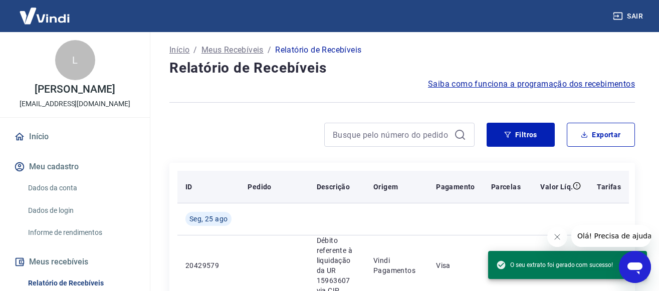 This screenshot has width=659, height=291. I want to click on p: Origem, so click(385, 187).